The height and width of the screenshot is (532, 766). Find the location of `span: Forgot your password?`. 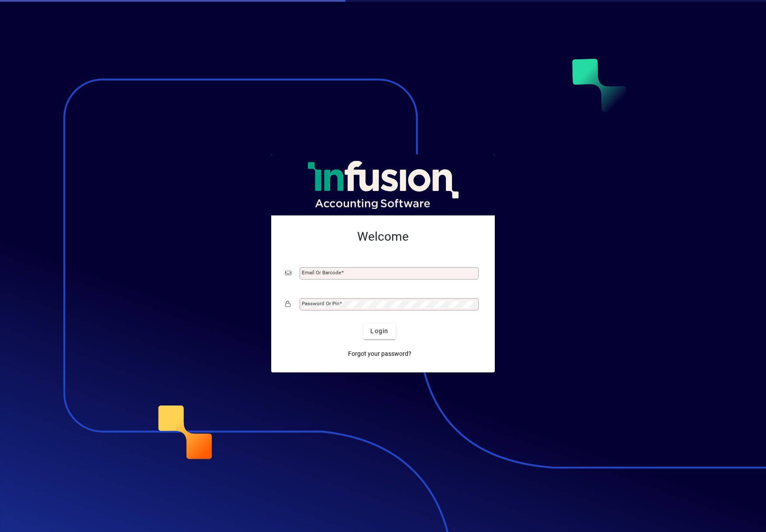

span: Forgot your password? is located at coordinates (380, 354).